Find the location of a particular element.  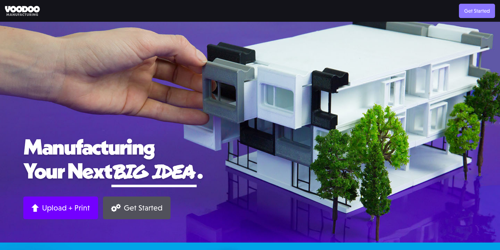

span: big idea is located at coordinates (154, 171).